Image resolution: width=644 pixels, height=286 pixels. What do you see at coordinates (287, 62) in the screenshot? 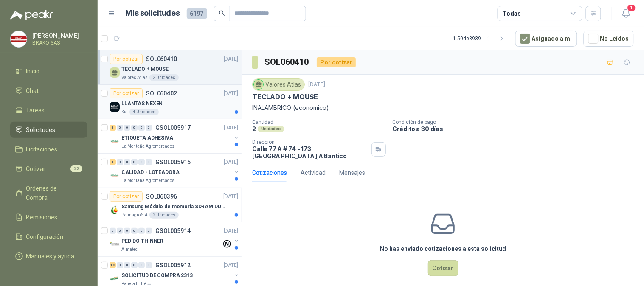
I see `h3: SOL060410` at bounding box center [287, 62].